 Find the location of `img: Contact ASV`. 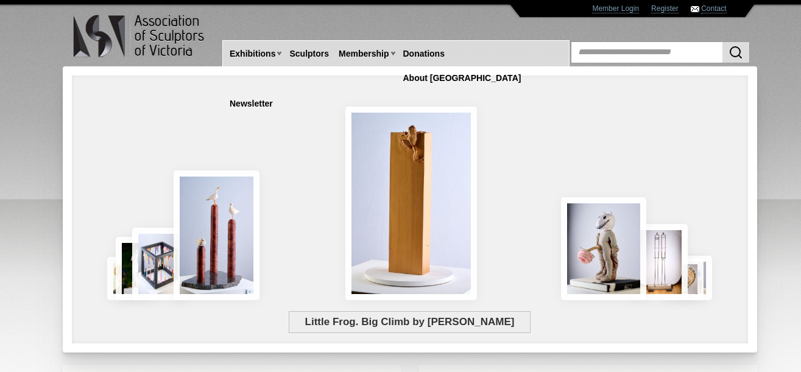

img: Contact ASV is located at coordinates (695, 9).